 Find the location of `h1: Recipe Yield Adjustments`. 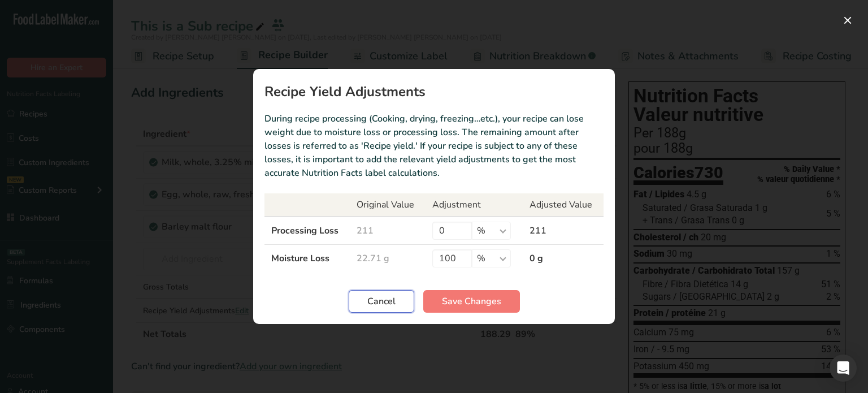

h1: Recipe Yield Adjustments is located at coordinates (434, 92).